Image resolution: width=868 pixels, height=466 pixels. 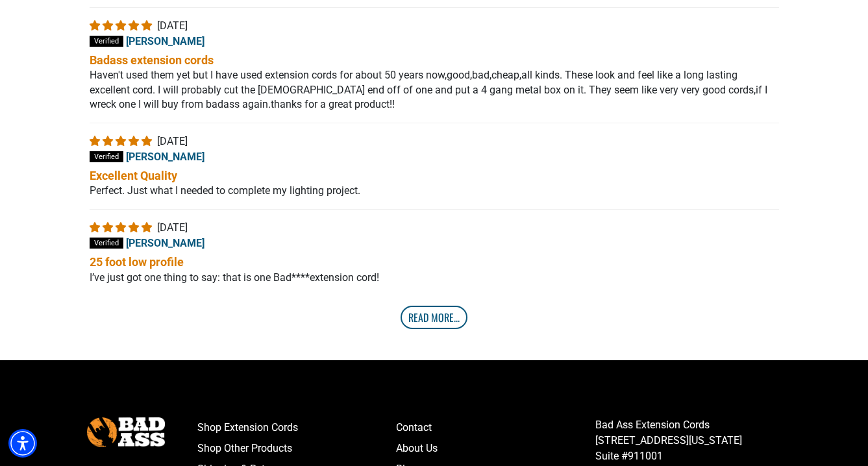 What do you see at coordinates (434, 60) in the screenshot?
I see `b: Badass extension cords` at bounding box center [434, 60].